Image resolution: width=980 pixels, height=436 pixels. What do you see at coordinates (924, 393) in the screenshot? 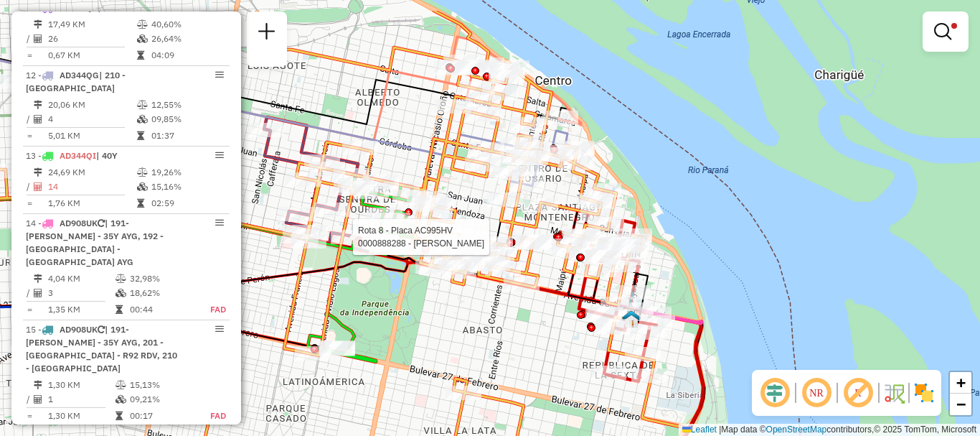
I see `img: Exibir/Ocultar setores` at bounding box center [924, 393].